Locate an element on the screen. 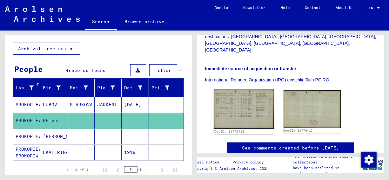  button: First page is located at coordinates (105, 170).